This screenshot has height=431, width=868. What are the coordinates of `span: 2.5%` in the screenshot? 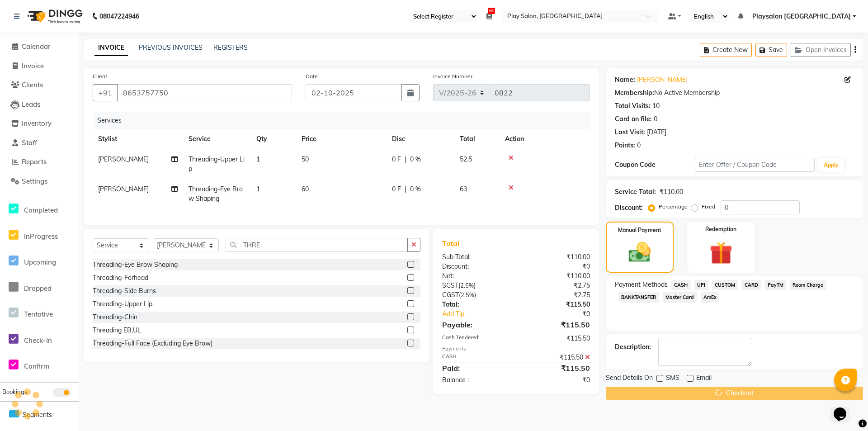 It's located at (467, 285).